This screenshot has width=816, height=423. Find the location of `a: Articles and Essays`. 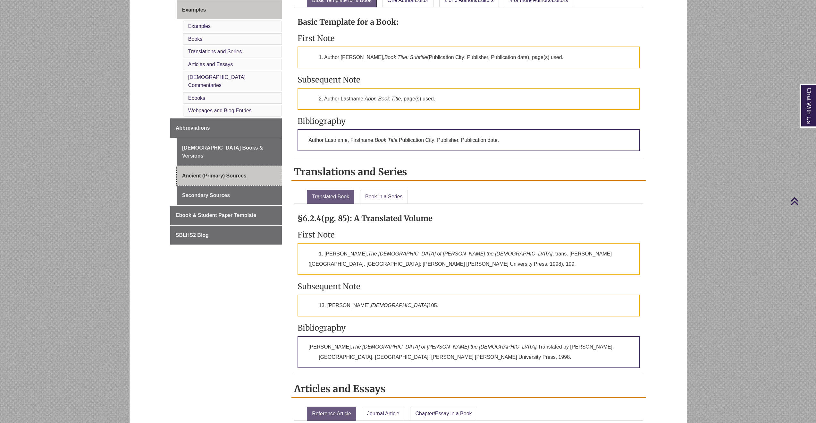

a: Articles and Essays is located at coordinates (211, 64).